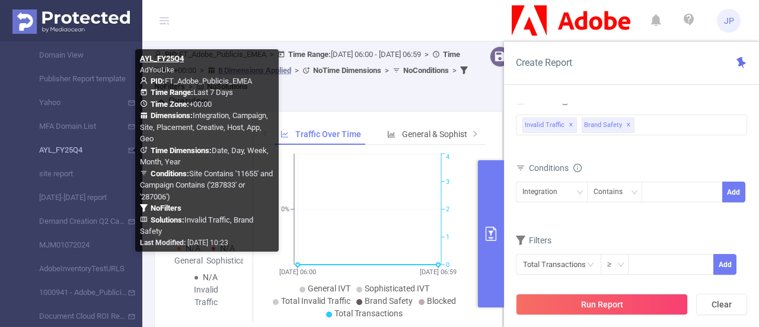 This screenshot has height=327, width=759. I want to click on b: No Conditions, so click(426, 70).